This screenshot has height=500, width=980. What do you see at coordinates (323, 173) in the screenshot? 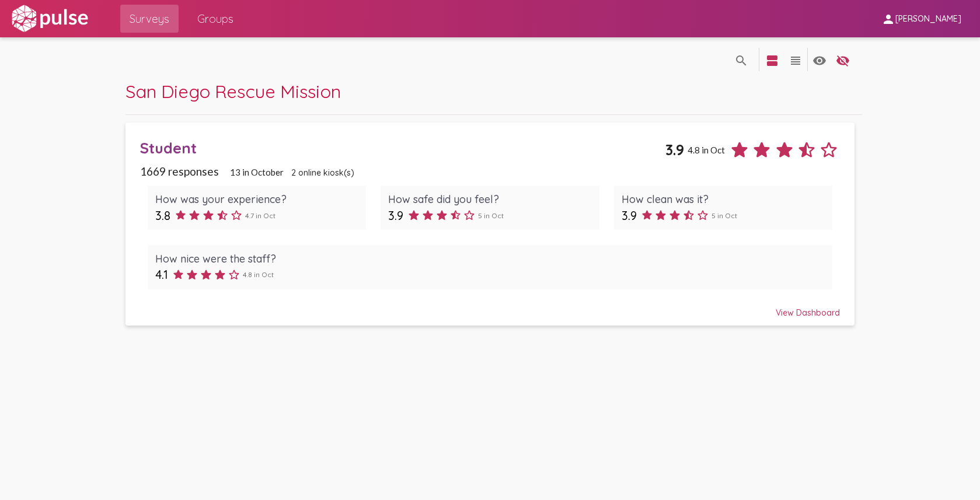
I see `span: 2 online kiosk(s)` at bounding box center [323, 173].